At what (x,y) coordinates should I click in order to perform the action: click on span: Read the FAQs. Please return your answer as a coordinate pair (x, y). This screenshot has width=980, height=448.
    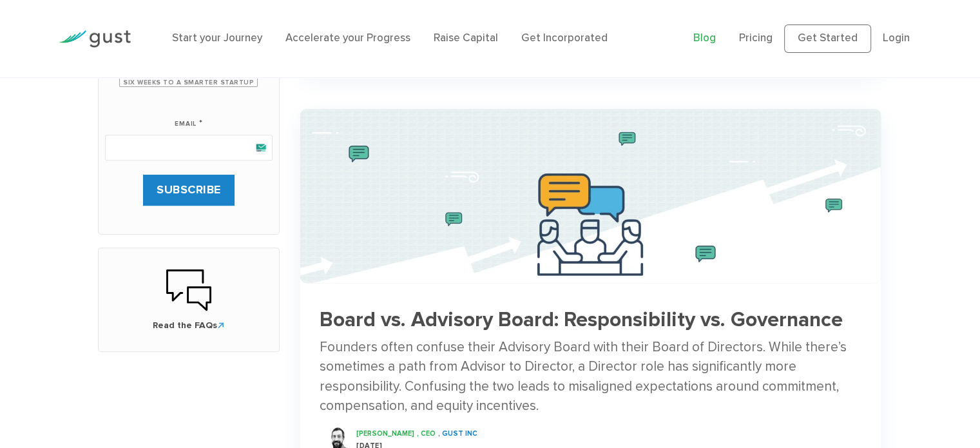
    Looking at the image, I should click on (189, 325).